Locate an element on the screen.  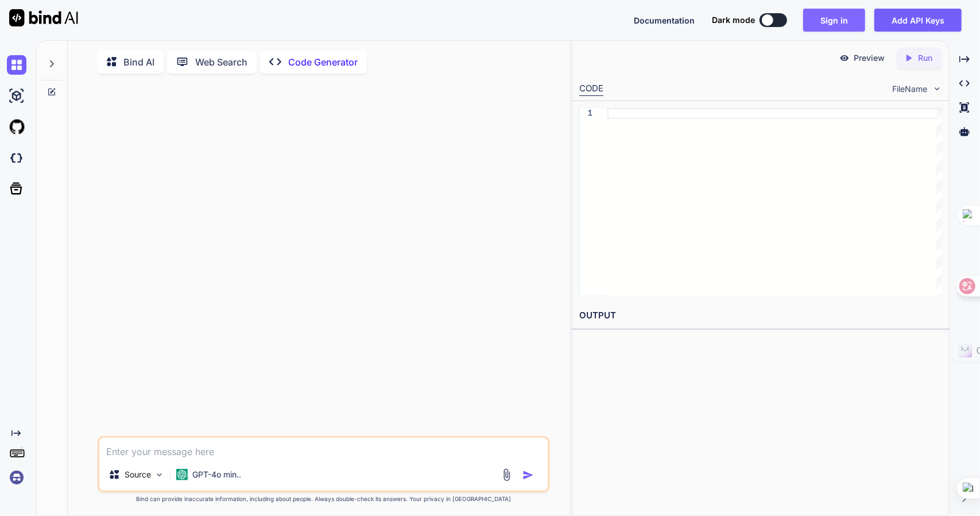
button: Add API Keys is located at coordinates (918, 20).